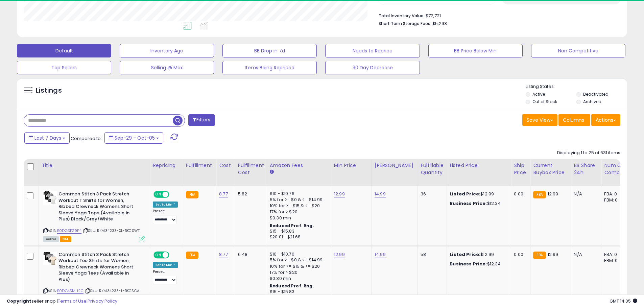  I want to click on button: Last 7 Days, so click(47, 138).